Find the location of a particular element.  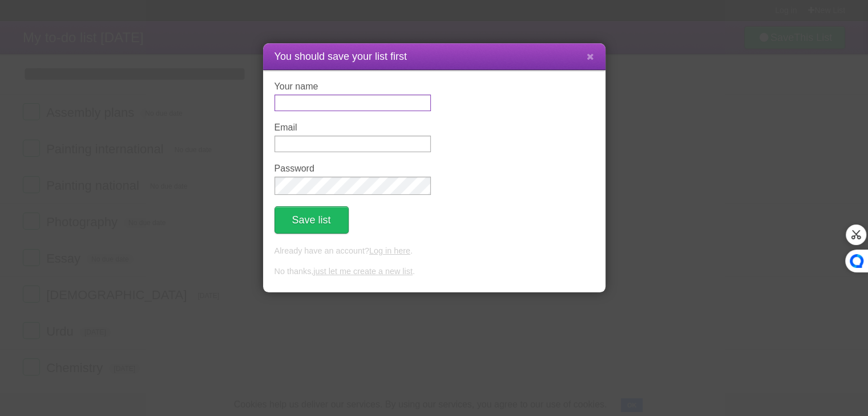

label: Your name is located at coordinates (353, 87).